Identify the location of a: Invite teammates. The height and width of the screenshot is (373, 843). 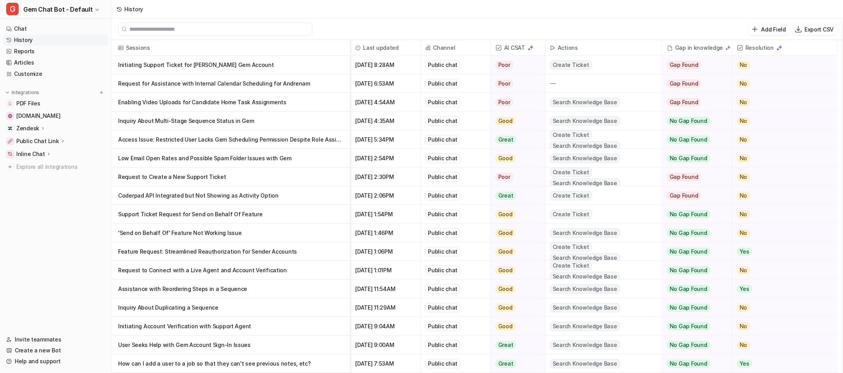
(56, 339).